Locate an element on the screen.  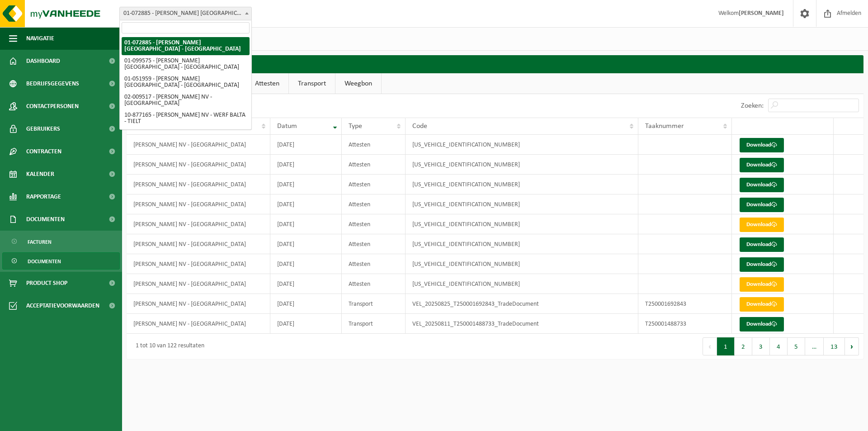
button: 3 is located at coordinates (761, 346).